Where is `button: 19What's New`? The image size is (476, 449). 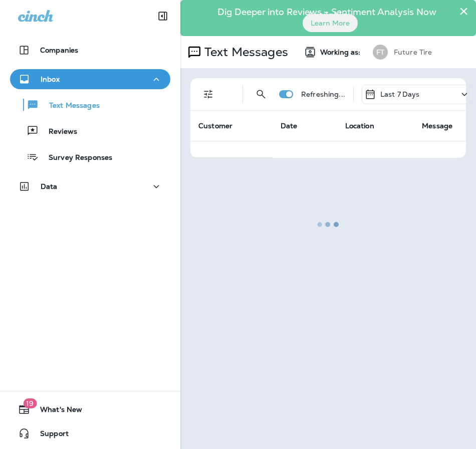 button: 19What's New is located at coordinates (90, 409).